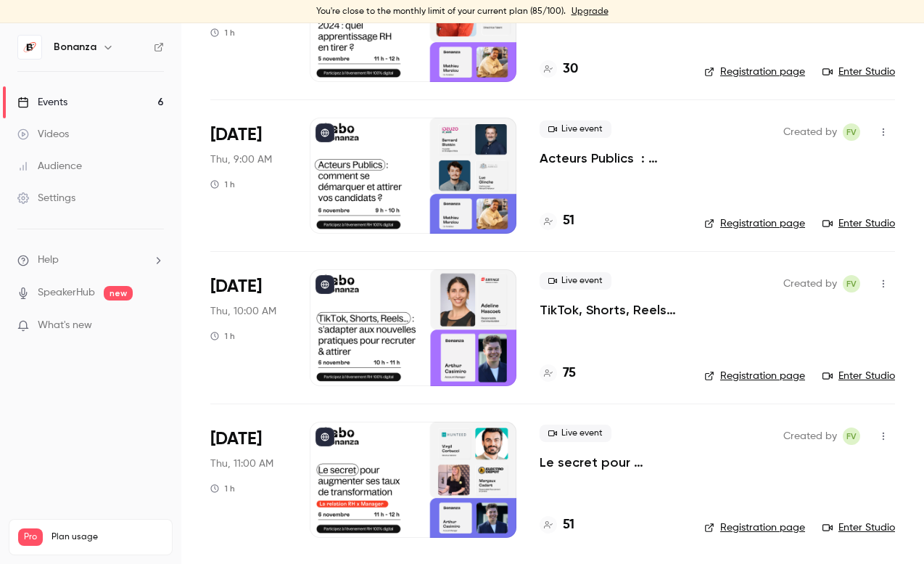 The image size is (924, 564). Describe the element at coordinates (610, 310) in the screenshot. I see `a: TikTok, Shorts, Reels… : s’adapter aux nouvelles pratiques pour recruter & attirer` at that location.